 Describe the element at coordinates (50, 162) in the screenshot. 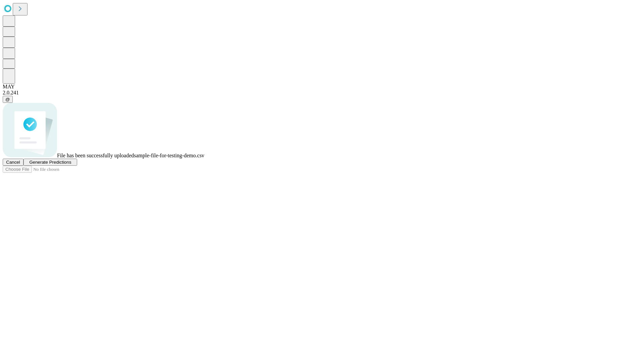

I see `span: Generate Predictions` at that location.